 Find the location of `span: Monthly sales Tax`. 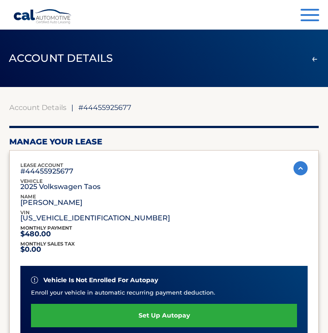

span: Monthly sales Tax is located at coordinates (47, 244).